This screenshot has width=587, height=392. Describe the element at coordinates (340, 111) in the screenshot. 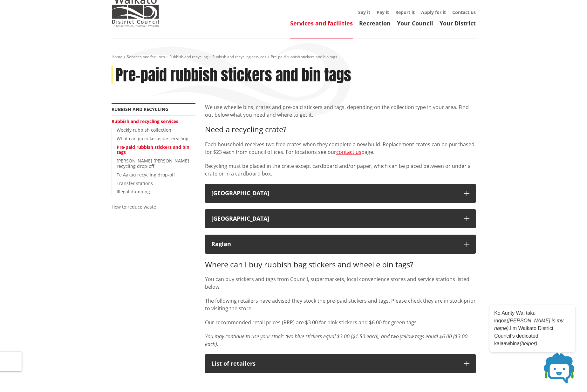

I see `p: We use wheelie bins, crates and pre-paid stickers and tags, depending on the collection type in y...` at that location.